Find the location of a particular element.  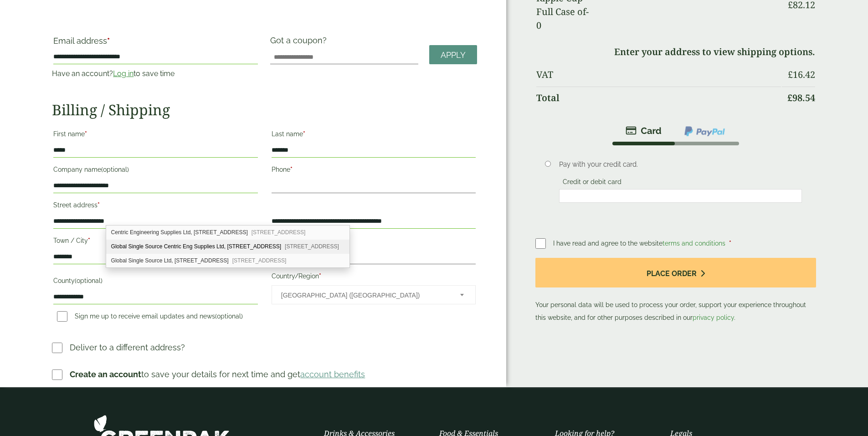

label: County is located at coordinates (155, 282).